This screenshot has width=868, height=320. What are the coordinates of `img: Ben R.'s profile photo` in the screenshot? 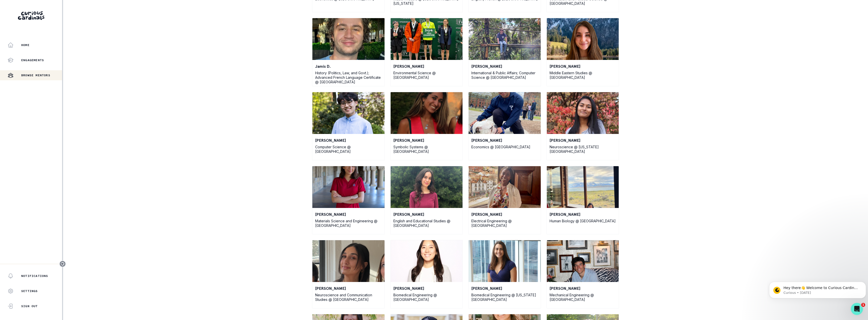 It's located at (504, 39).